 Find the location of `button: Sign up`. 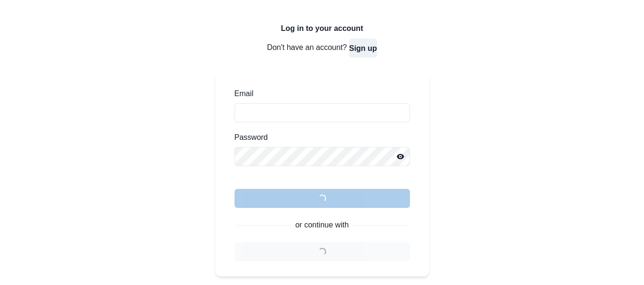

button: Sign up is located at coordinates (362, 48).